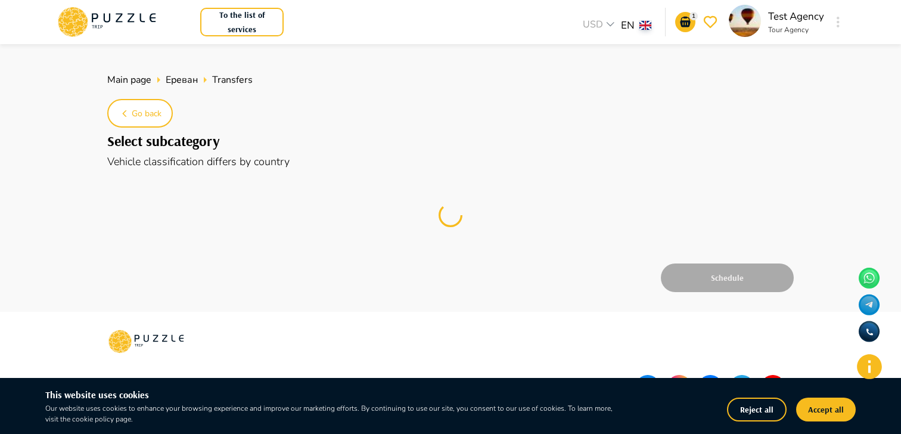  What do you see at coordinates (129, 80) in the screenshot?
I see `a: Main page` at bounding box center [129, 80].